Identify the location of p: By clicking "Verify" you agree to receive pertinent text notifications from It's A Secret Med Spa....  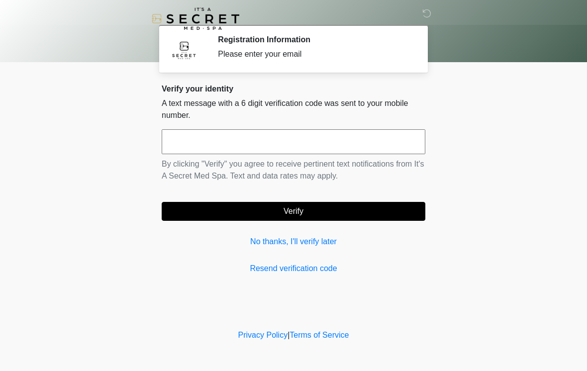
(294, 170).